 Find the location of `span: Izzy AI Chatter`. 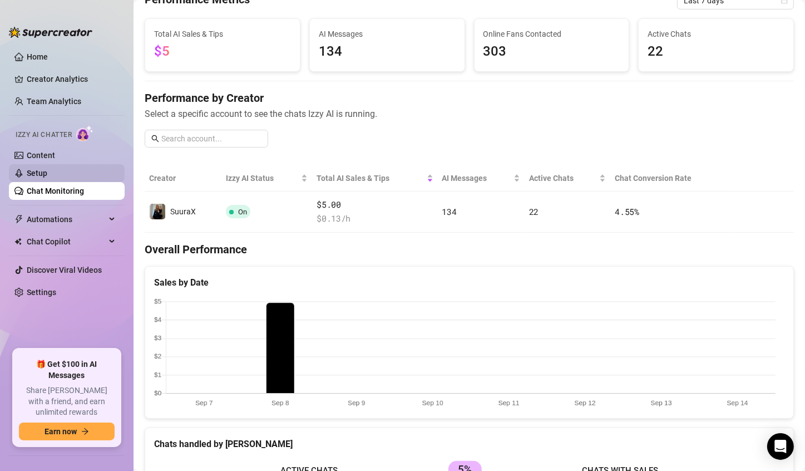

span: Izzy AI Chatter is located at coordinates (43, 135).